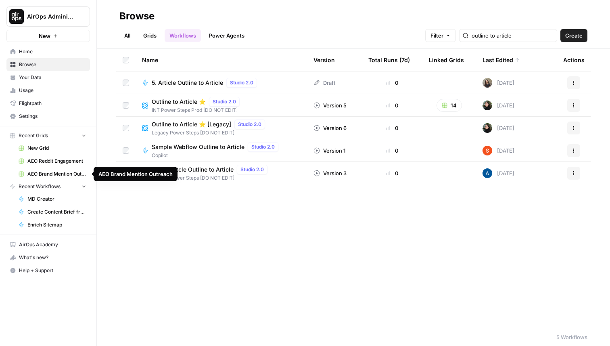 This screenshot has width=610, height=346. I want to click on a: Flightpath, so click(48, 103).